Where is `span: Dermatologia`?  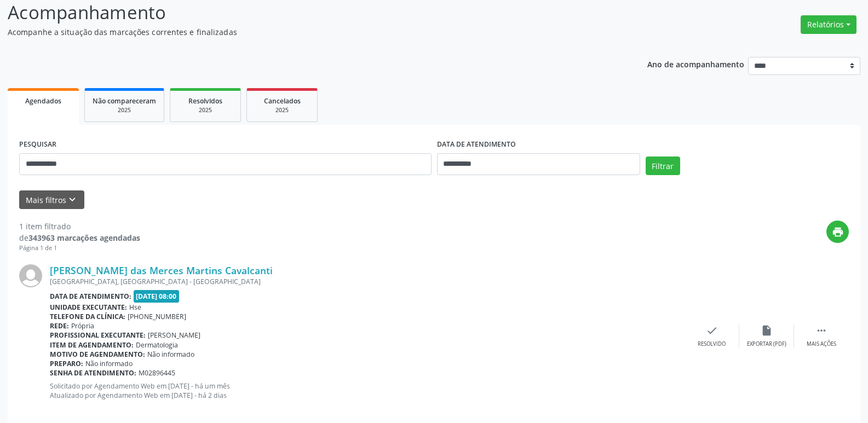
span: Dermatologia is located at coordinates (156, 344).